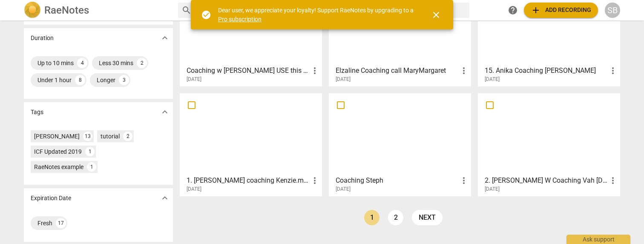 The width and height of the screenshot is (644, 244). What do you see at coordinates (42, 38) in the screenshot?
I see `p: Duration` at bounding box center [42, 38].